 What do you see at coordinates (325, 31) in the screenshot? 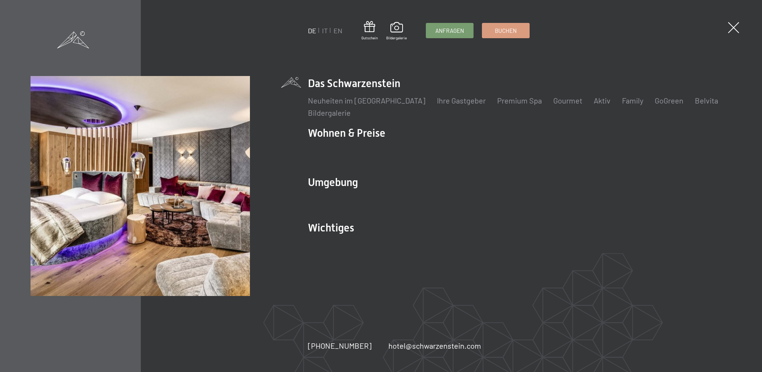
I see `a: IT` at bounding box center [325, 31].